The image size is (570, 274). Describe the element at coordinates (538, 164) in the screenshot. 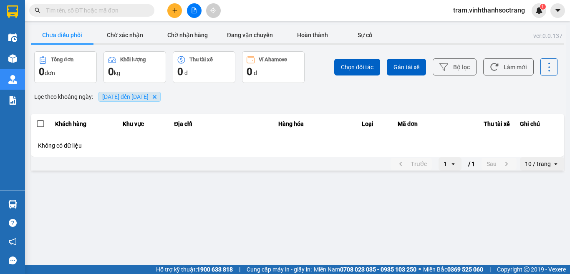

I see `div: 10 / trang` at that location.